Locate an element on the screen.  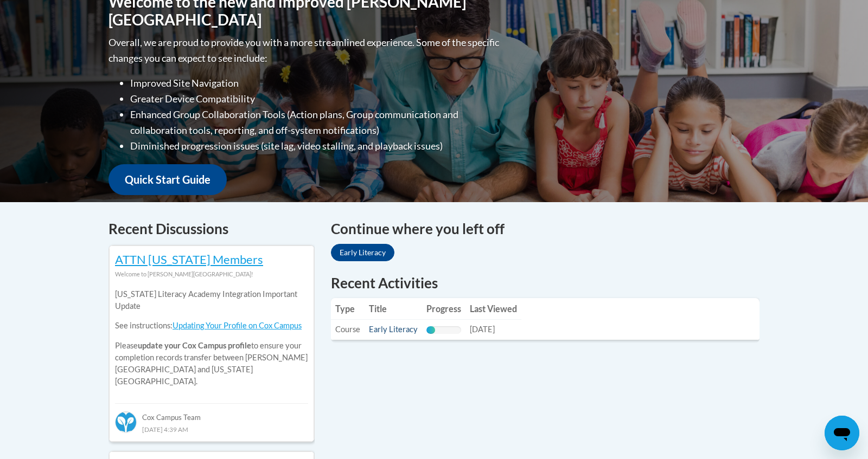
b: update your Cox Campus profile is located at coordinates (194, 345).